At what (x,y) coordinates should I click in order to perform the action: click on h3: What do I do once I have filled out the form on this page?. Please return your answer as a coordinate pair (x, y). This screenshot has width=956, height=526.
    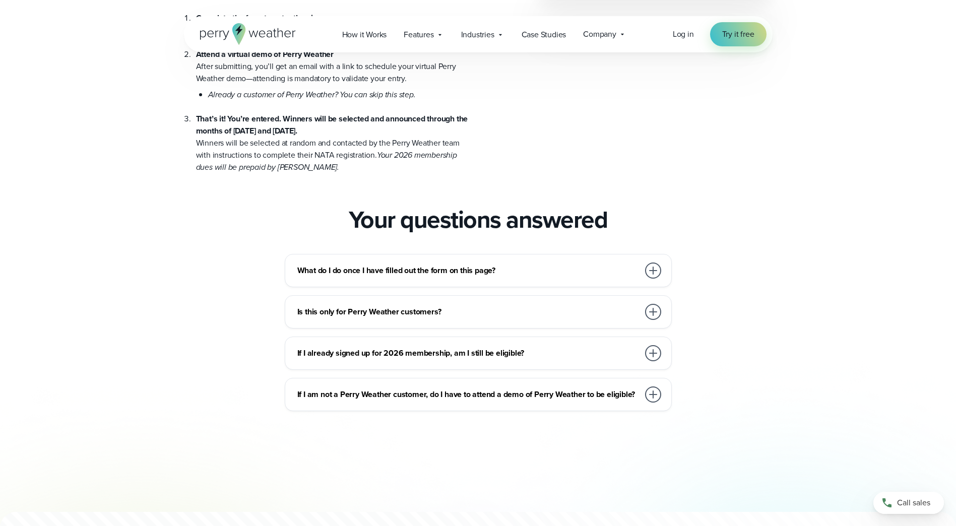
    Looking at the image, I should click on (468, 271).